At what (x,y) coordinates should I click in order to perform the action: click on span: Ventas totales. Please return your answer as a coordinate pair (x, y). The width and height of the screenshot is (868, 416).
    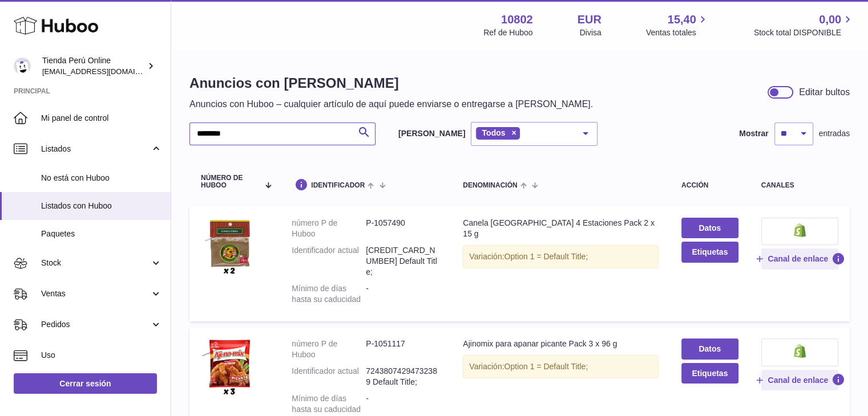
    Looking at the image, I should click on (677, 33).